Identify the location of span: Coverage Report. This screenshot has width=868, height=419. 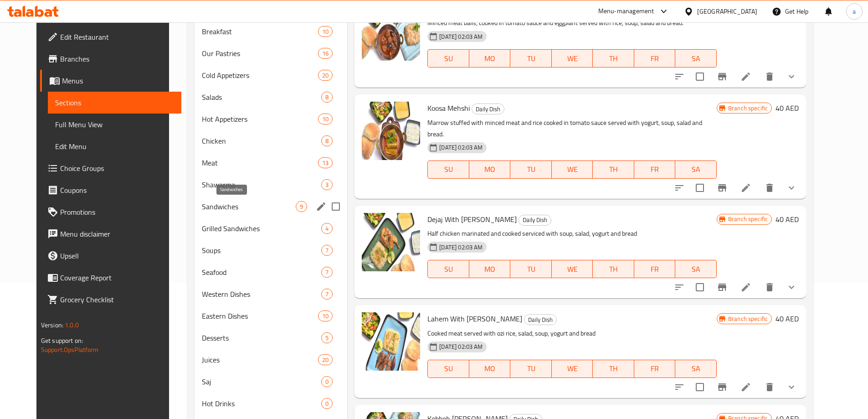
(117, 278).